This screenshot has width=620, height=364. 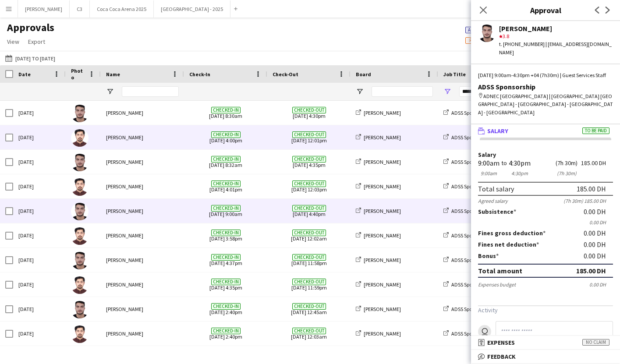 What do you see at coordinates (500, 271) in the screenshot?
I see `div: Total amount` at bounding box center [500, 271].